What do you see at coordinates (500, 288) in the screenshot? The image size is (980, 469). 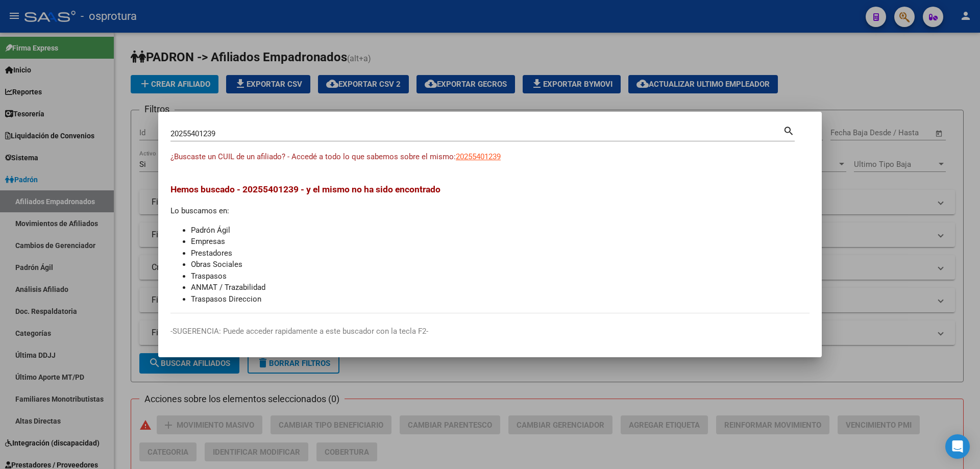 I see `li: ANMAT / Trazabilidad` at bounding box center [500, 288].